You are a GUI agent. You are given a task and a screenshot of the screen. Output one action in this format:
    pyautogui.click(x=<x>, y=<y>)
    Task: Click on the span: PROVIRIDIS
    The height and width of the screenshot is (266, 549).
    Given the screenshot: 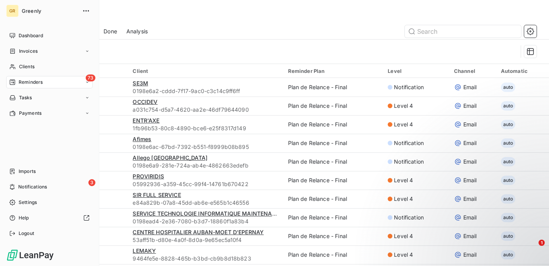 What is the action you would take?
    pyautogui.click(x=148, y=176)
    